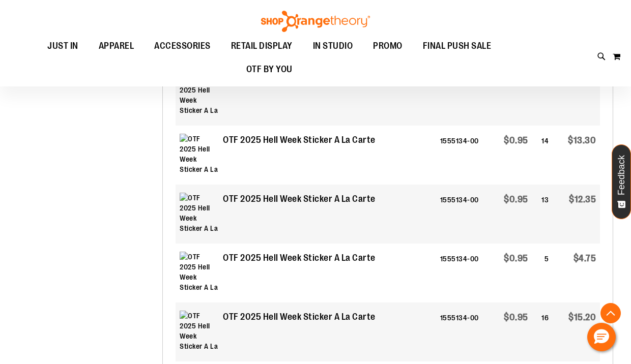  I want to click on a: FINAL PUSH SALE, so click(457, 46).